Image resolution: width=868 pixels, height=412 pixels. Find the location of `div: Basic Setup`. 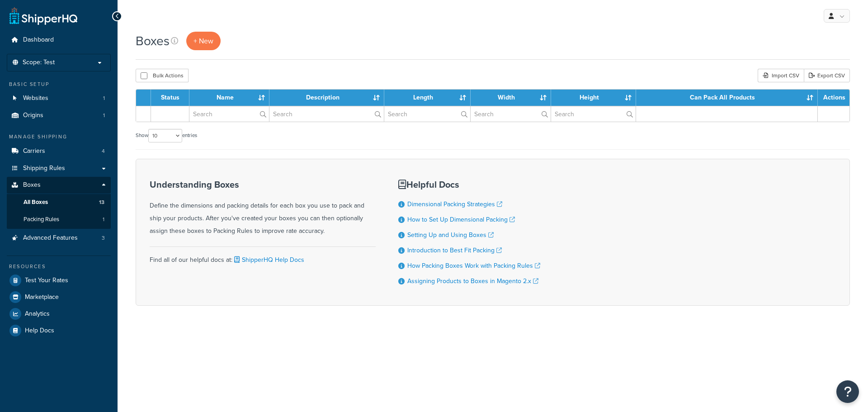

div: Basic Setup is located at coordinates (58, 84).